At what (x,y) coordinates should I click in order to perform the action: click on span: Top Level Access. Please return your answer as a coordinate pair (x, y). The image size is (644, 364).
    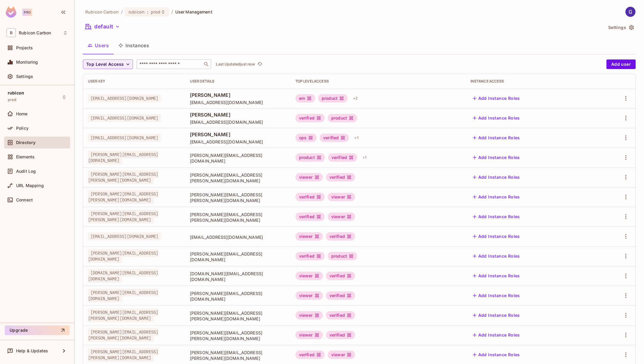
    Looking at the image, I should click on (105, 64).